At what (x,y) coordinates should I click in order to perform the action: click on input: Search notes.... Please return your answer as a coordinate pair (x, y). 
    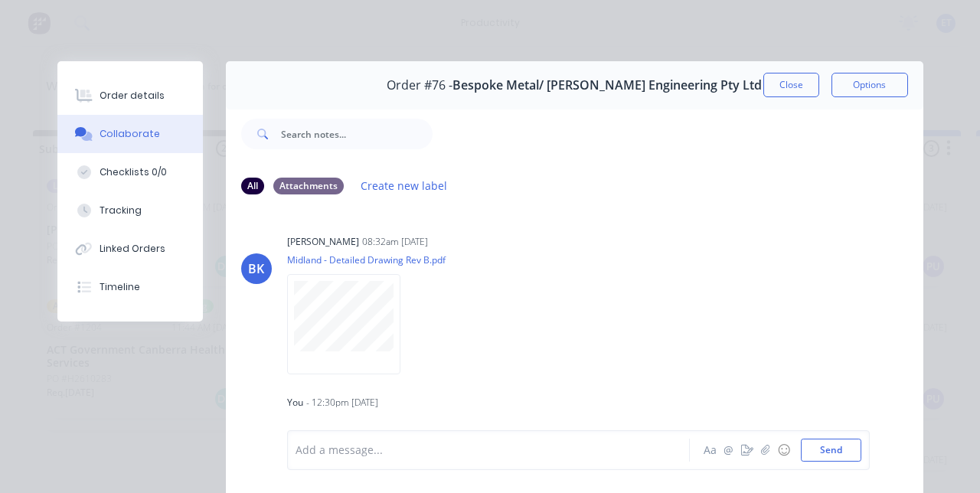
    Looking at the image, I should click on (356, 134).